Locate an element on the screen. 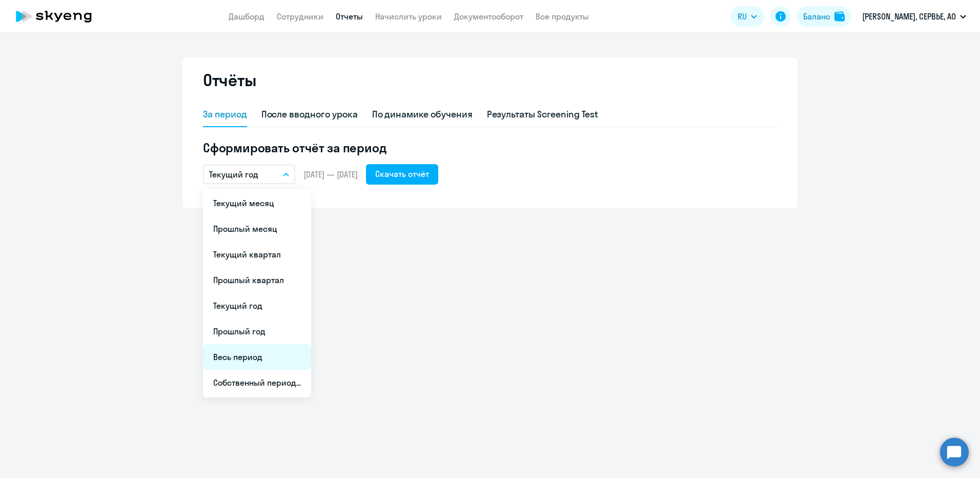 The width and height of the screenshot is (980, 478). a: Все продукты is located at coordinates (562, 17).